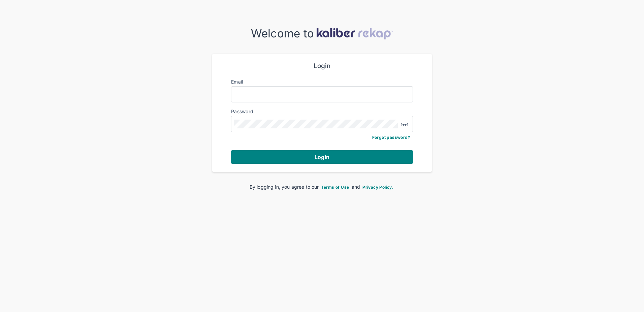  Describe the element at coordinates (322, 187) in the screenshot. I see `div: By logging in, you agree to our and` at that location.